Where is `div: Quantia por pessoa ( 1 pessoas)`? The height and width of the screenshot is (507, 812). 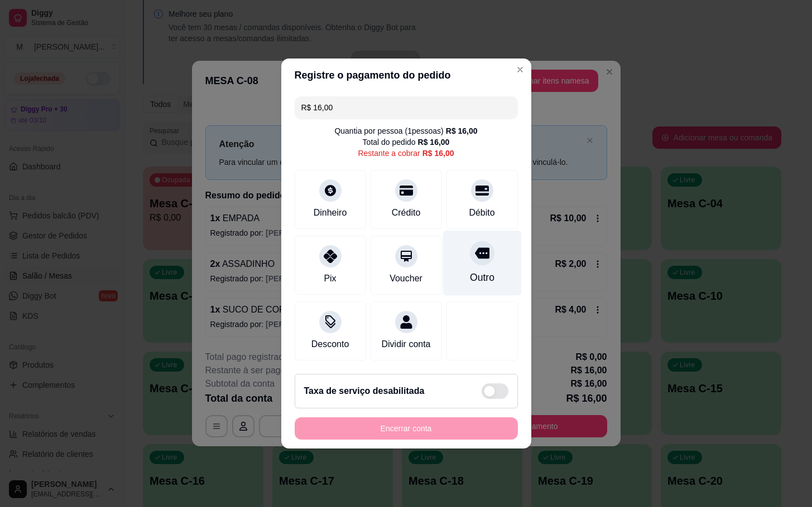 div: Quantia por pessoa ( 1 pessoas) is located at coordinates (406, 131).